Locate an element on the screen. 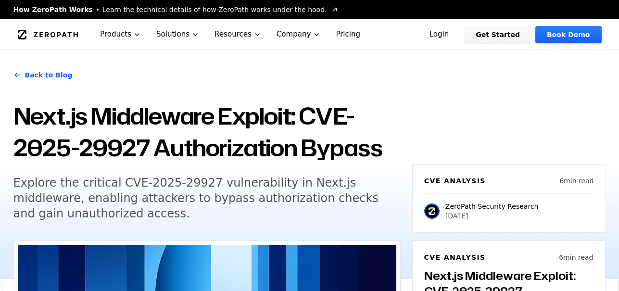  a: Book Demo is located at coordinates (568, 35).